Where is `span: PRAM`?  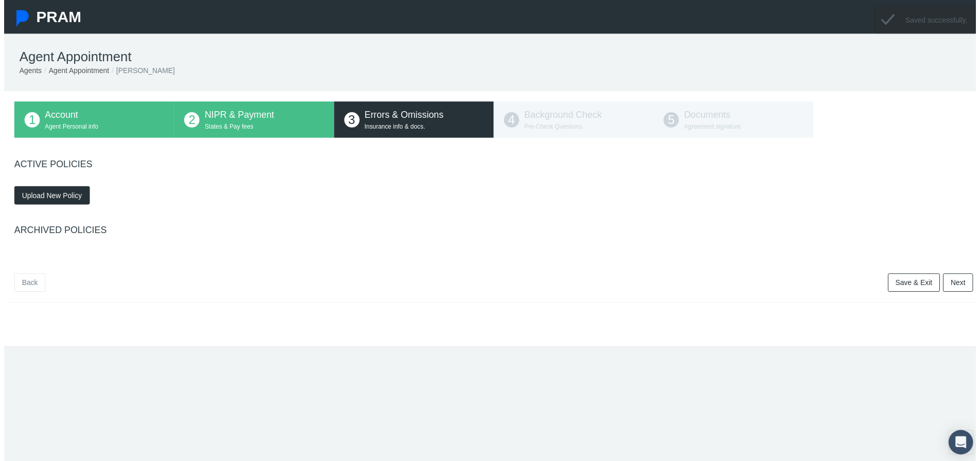 span: PRAM is located at coordinates (55, 16).